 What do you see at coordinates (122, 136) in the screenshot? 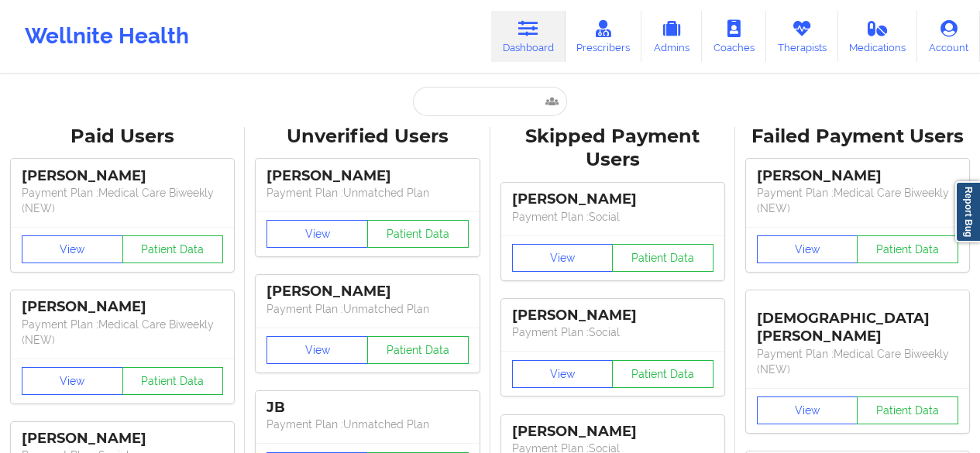
I see `div: Paid Users` at bounding box center [122, 136].